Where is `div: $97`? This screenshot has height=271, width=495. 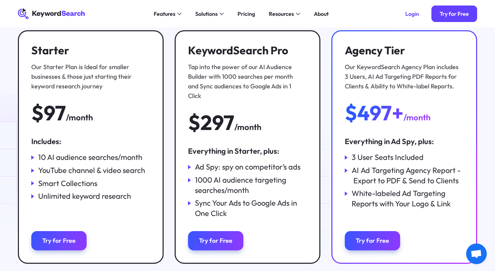
div: $97 is located at coordinates (48, 113).